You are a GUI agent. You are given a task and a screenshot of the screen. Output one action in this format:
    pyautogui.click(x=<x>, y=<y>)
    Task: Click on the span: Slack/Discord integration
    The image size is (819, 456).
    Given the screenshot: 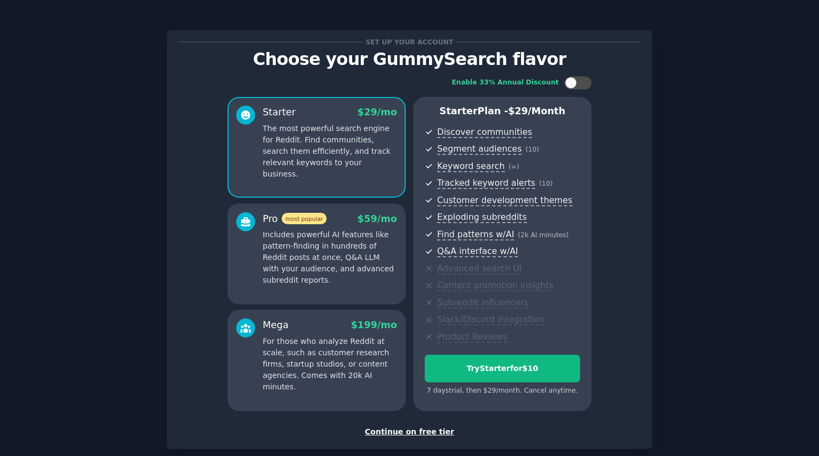 What is the action you would take?
    pyautogui.click(x=491, y=320)
    